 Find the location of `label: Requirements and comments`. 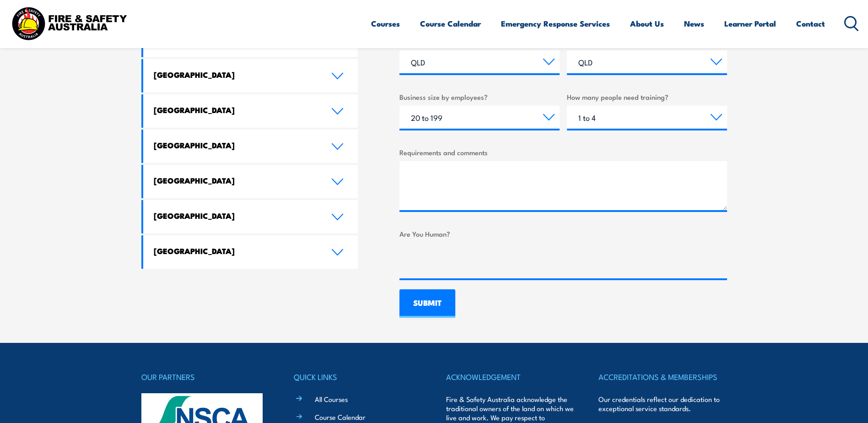

label: Requirements and comments is located at coordinates (564, 152).